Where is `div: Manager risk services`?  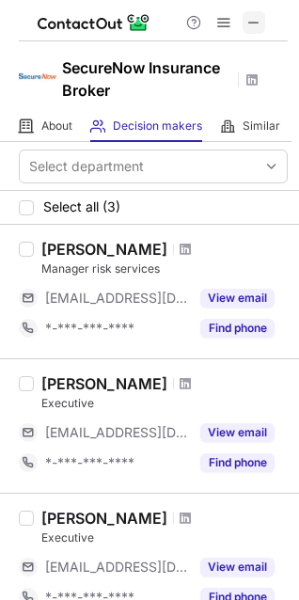 div: Manager risk services is located at coordinates (165, 269).